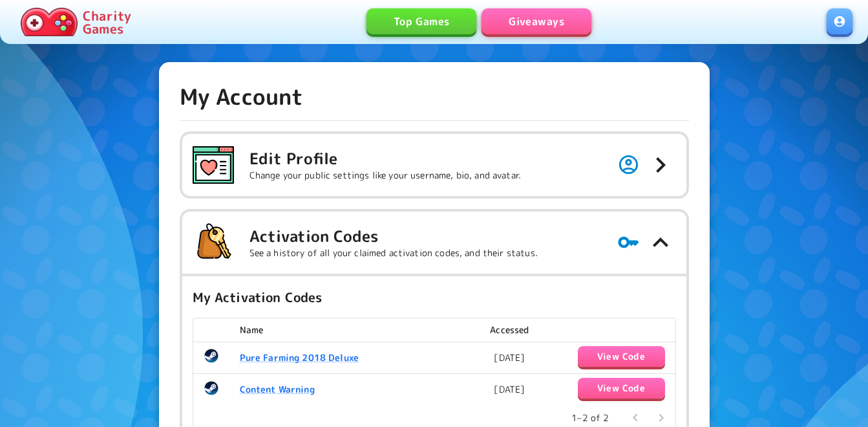 The image size is (868, 427). I want to click on a: Top Games, so click(421, 22).